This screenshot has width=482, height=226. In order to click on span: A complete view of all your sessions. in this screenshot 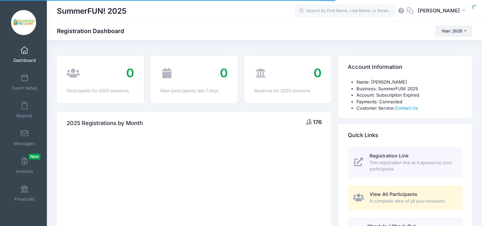, I will do `click(412, 202)`.